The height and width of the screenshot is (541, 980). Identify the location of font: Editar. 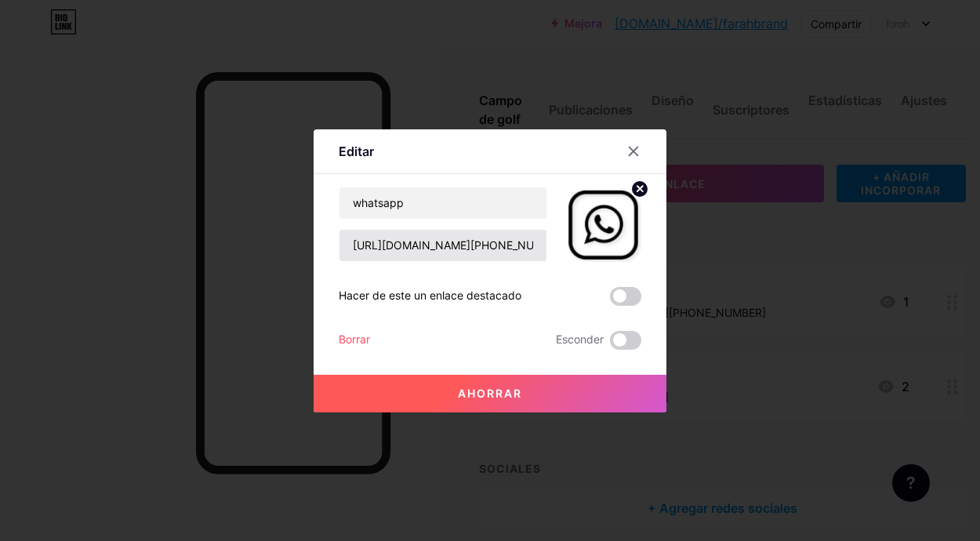
(356, 151).